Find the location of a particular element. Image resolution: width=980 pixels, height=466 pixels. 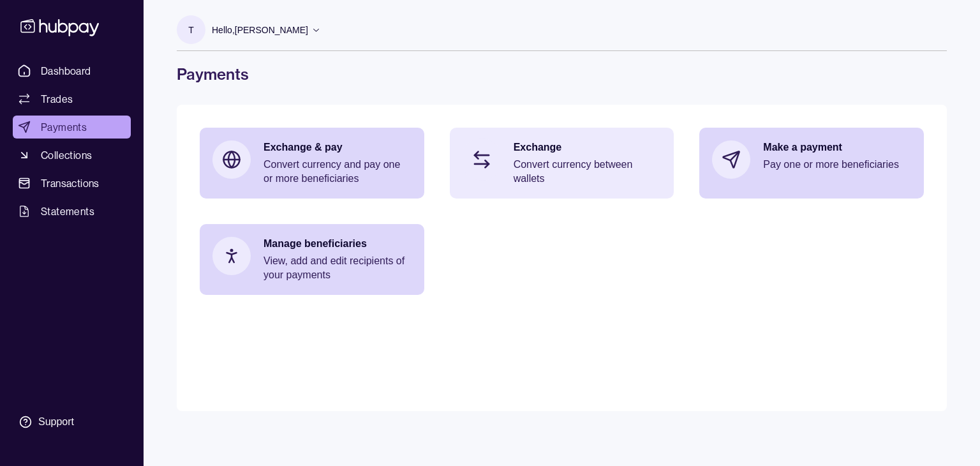

span: Payments is located at coordinates (64, 127).